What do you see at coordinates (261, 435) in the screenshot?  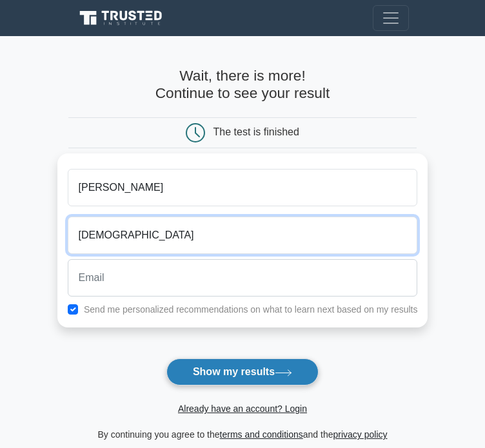 I see `a: terms and conditions` at bounding box center [261, 435].